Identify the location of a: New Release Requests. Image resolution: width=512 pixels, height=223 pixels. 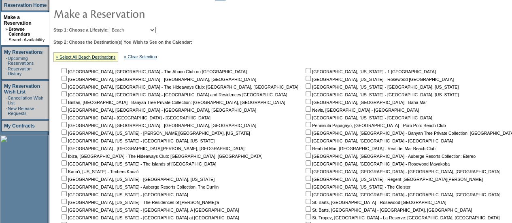
(21, 111).